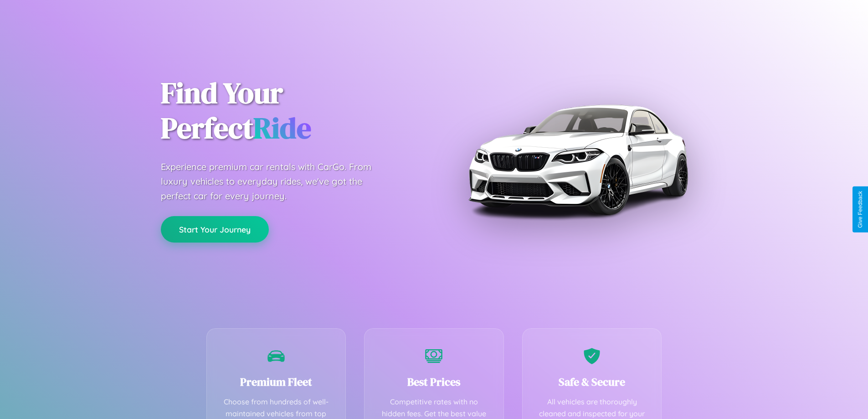  What do you see at coordinates (578, 160) in the screenshot?
I see `img: Premium BMW car rental vehicle` at bounding box center [578, 160].